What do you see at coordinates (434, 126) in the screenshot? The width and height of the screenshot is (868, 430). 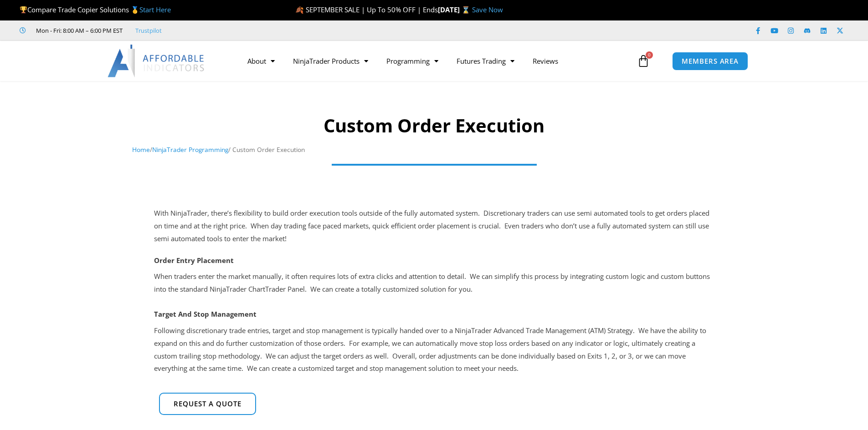 I see `h1: Custom Order Execution` at bounding box center [434, 126].